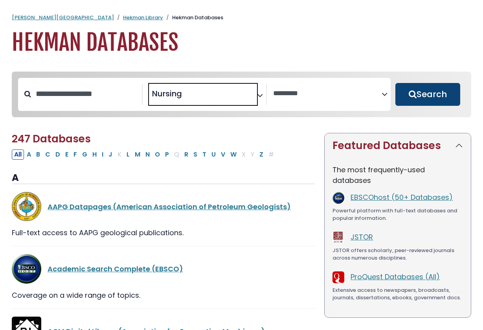 Image resolution: width=483 pixels, height=330 pixels. I want to click on p: The most frequently-used databases, so click(398, 175).